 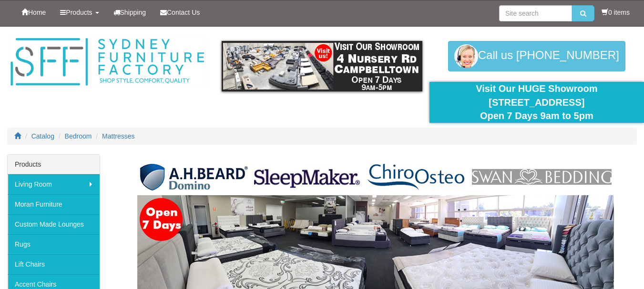 What do you see at coordinates (78, 136) in the screenshot?
I see `a: Bedroom` at bounding box center [78, 136].